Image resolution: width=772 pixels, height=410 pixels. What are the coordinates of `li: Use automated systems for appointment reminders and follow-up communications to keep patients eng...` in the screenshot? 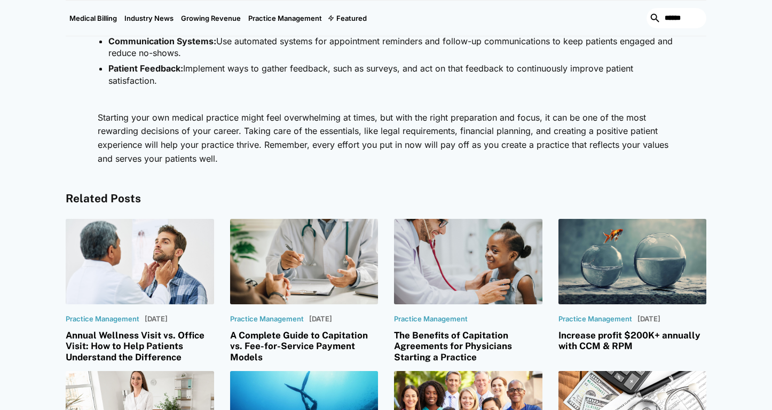 It's located at (391, 47).